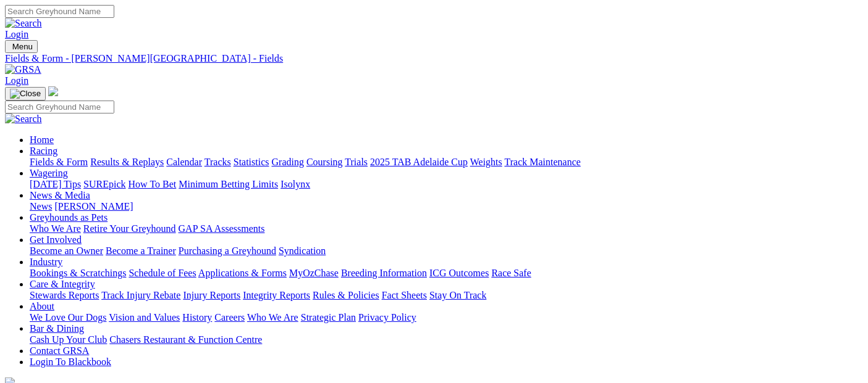 The height and width of the screenshot is (383, 868). I want to click on span: Menu, so click(22, 46).